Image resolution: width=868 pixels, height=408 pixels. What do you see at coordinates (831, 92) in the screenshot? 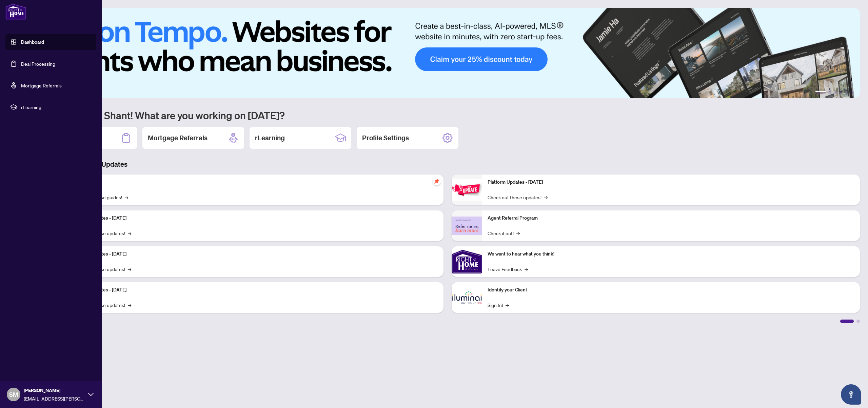
I see `button: 2` at bounding box center [831, 92].